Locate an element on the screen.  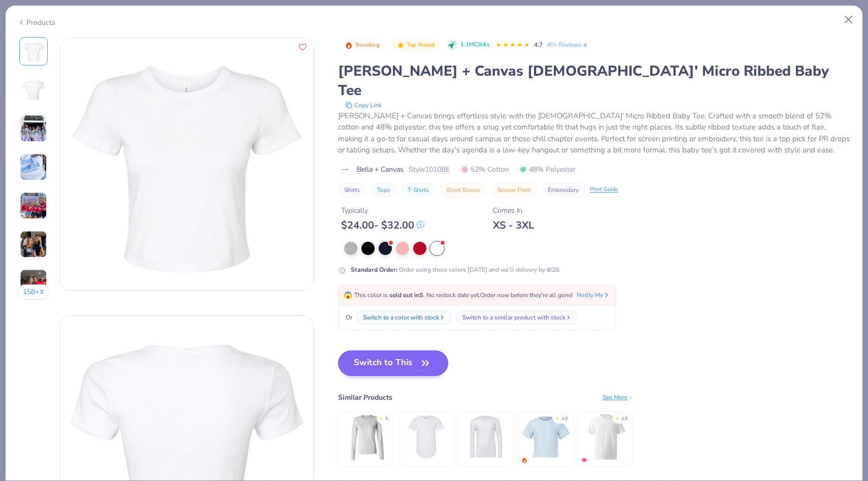
strong: Standard Order : is located at coordinates (374, 270).